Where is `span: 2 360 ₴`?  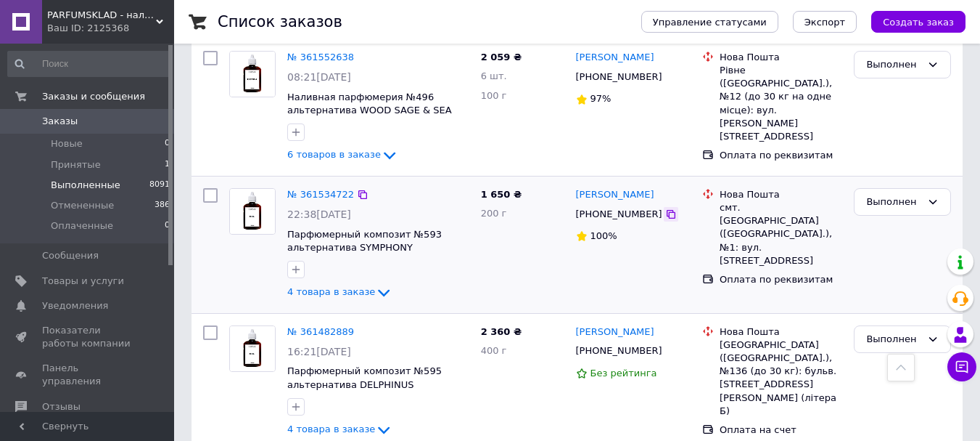
span: 2 360 ₴ is located at coordinates (502, 331).